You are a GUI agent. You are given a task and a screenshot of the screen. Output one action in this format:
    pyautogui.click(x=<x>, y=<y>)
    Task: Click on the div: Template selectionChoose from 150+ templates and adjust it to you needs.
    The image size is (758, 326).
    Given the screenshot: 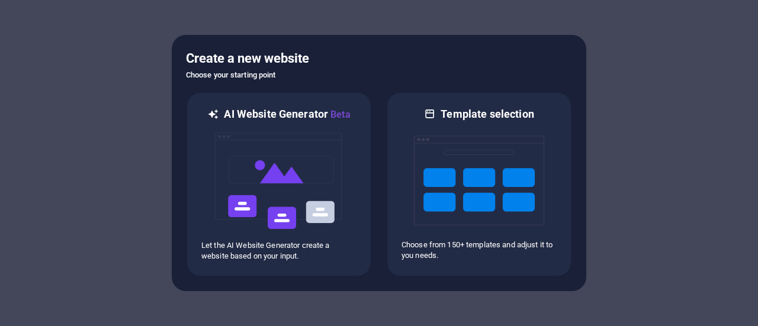 What is the action you would take?
    pyautogui.click(x=479, y=184)
    